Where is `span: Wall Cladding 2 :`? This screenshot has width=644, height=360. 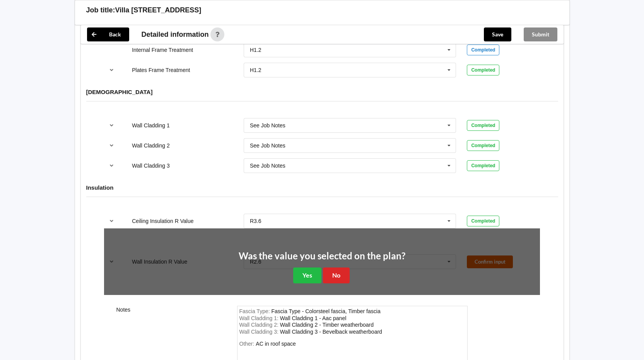
span: Wall Cladding 2 : is located at coordinates (259, 325).